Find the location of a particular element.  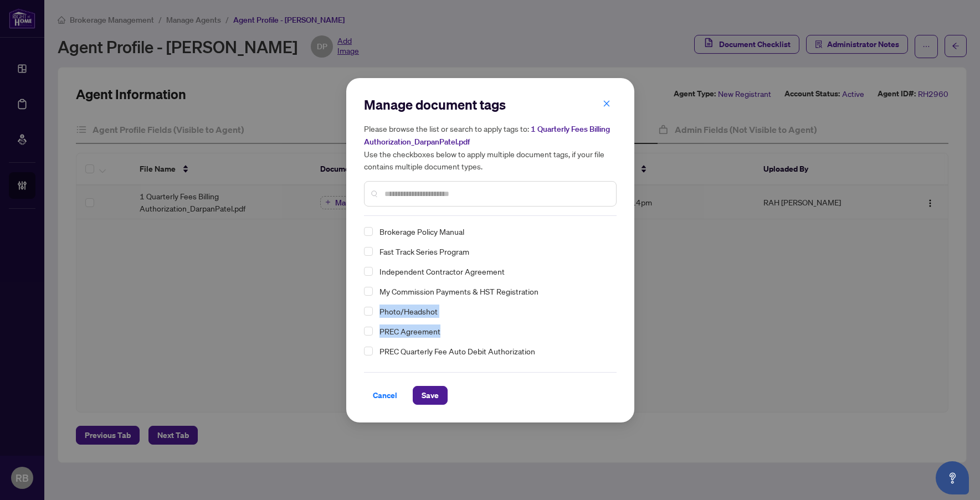

span: Select My Commission Payments & HST Registration is located at coordinates (369, 291).